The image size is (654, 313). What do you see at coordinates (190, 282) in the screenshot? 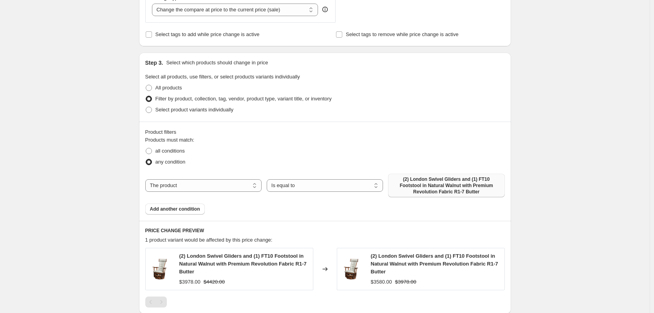
I see `div: $3978.00` at bounding box center [190, 282].